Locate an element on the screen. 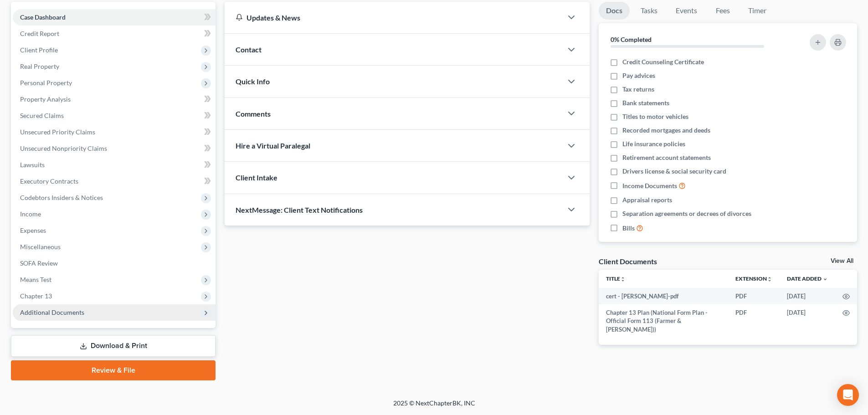 This screenshot has height=415, width=868. span: Quick Info is located at coordinates (252, 81).